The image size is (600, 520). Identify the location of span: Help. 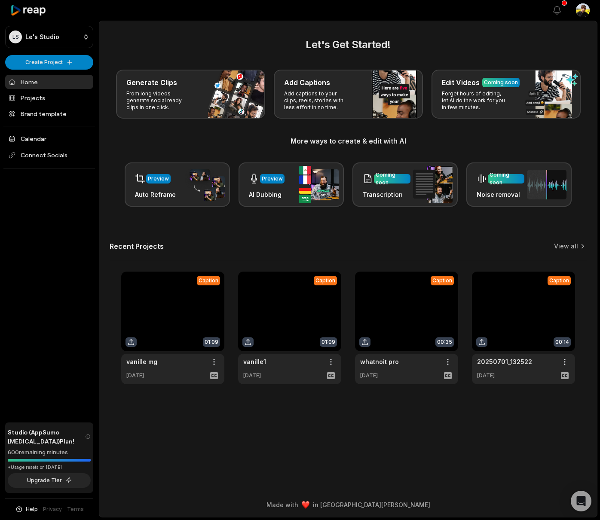
(32, 509).